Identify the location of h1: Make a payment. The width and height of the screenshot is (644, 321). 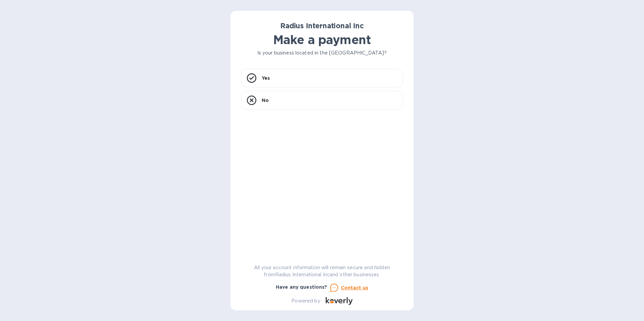
(322, 40).